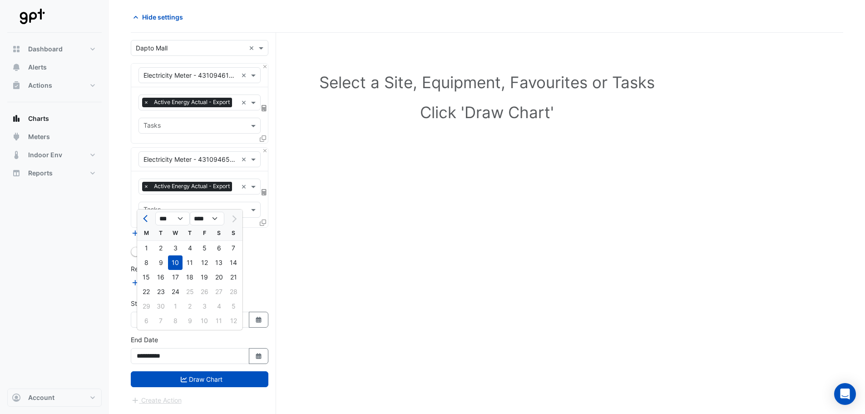 This screenshot has height=414, width=865. Describe the element at coordinates (45, 155) in the screenshot. I see `span: Indoor Env` at that location.